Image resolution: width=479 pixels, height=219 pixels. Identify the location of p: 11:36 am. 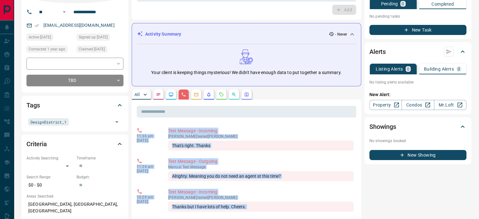
(148, 136).